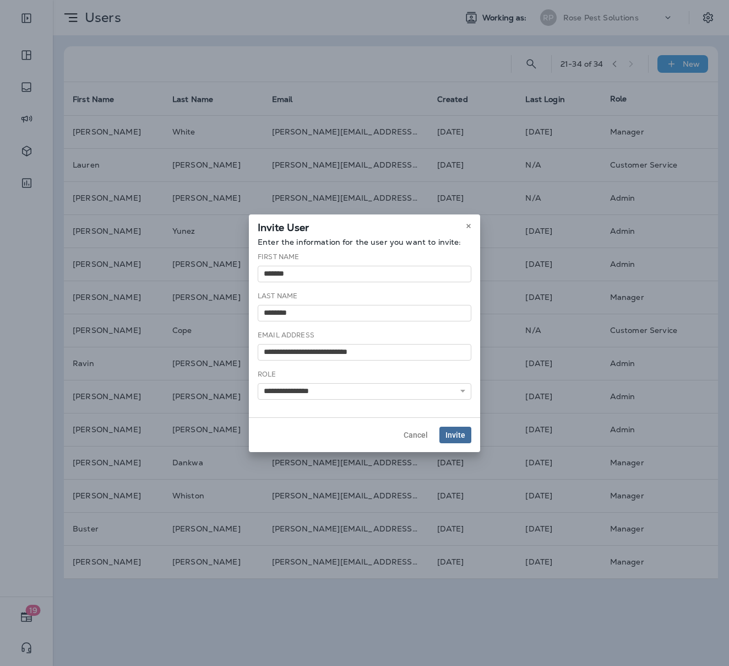 This screenshot has width=729, height=666. What do you see at coordinates (416, 435) in the screenshot?
I see `span: Cancel` at bounding box center [416, 435].